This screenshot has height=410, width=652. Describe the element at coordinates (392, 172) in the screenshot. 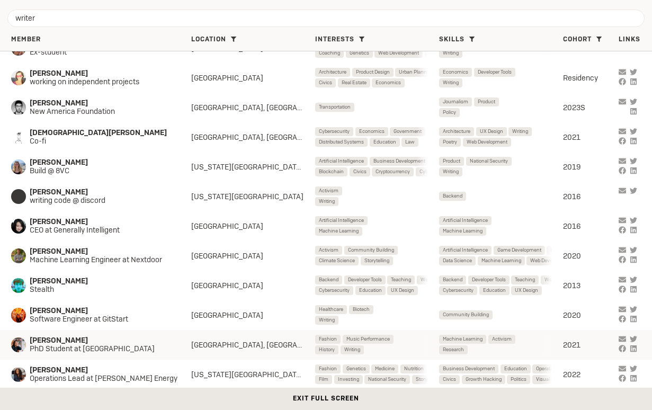

I see `span: Cryptocurrency` at that location.